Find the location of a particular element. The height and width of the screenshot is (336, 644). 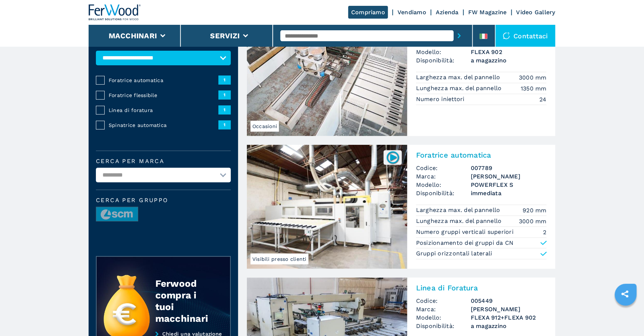

h3: 005449 is located at coordinates (509, 301).